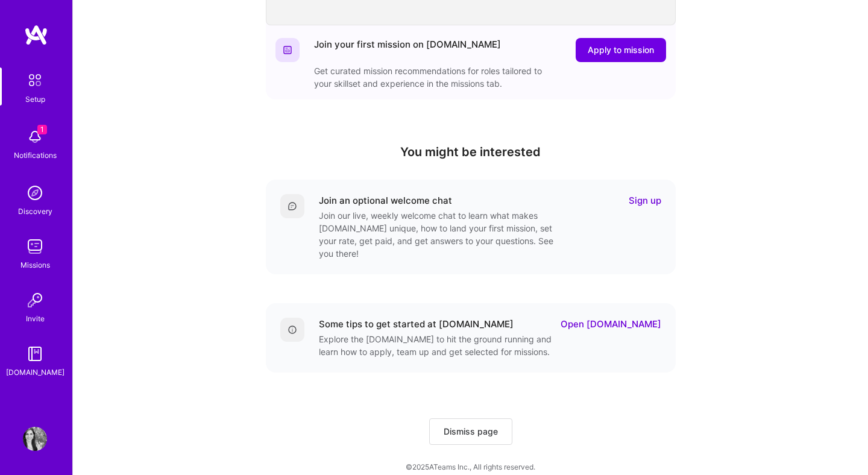 This screenshot has height=475, width=868. Describe the element at coordinates (292, 330) in the screenshot. I see `img: Details` at that location.